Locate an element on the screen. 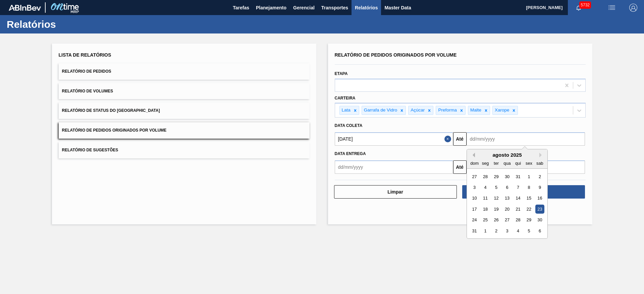 The image size is (644, 294). img: userActions is located at coordinates (611, 7).